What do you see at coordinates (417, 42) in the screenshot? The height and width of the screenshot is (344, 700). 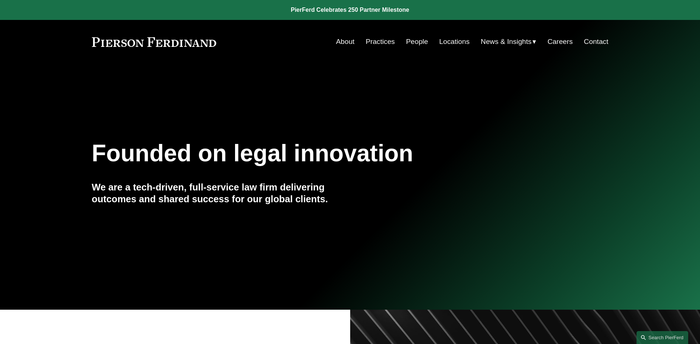 I see `a: People` at bounding box center [417, 42].